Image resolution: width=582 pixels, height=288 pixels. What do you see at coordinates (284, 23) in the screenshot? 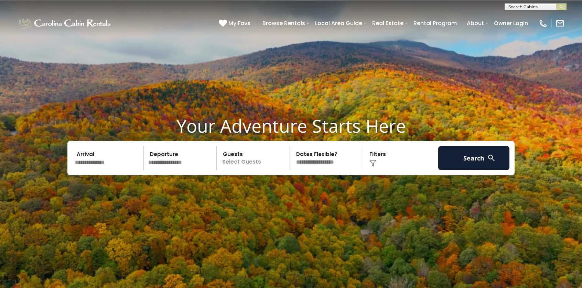
I see `a: Browse Rentals` at bounding box center [284, 23].